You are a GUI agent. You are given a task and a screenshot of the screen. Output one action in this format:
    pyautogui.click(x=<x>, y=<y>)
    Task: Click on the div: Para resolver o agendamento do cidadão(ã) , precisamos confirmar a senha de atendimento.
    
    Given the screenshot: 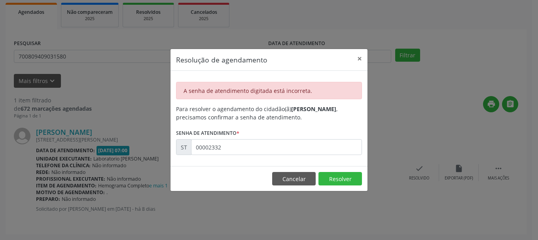 What is the action you would take?
    pyautogui.click(x=269, y=113)
    